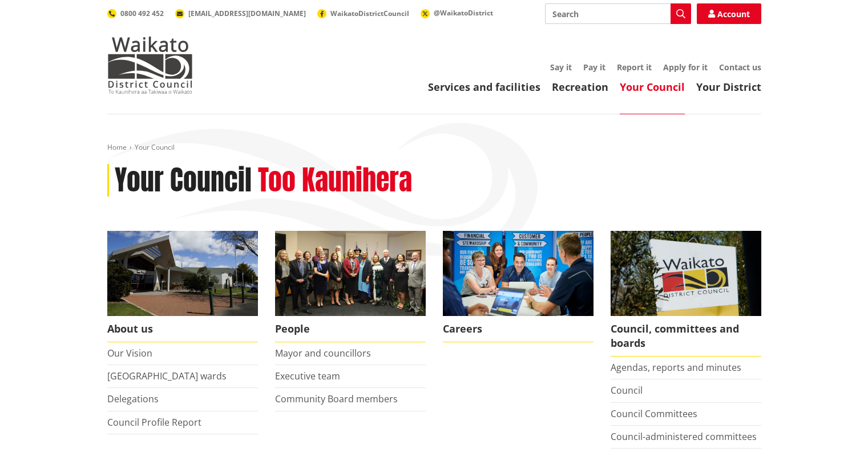  Describe the element at coordinates (117, 147) in the screenshot. I see `a: Home` at that location.